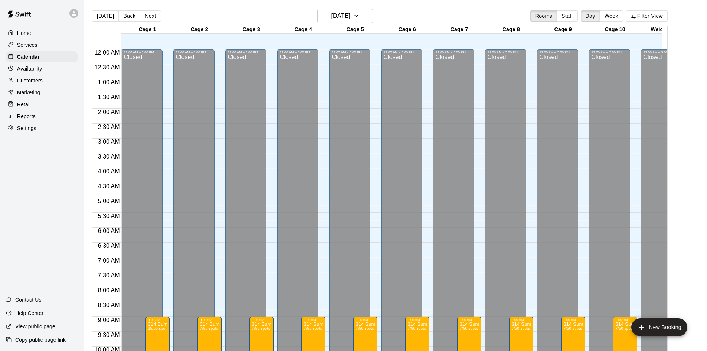  What do you see at coordinates (667, 30) in the screenshot?
I see `div: Weight room` at bounding box center [667, 30].